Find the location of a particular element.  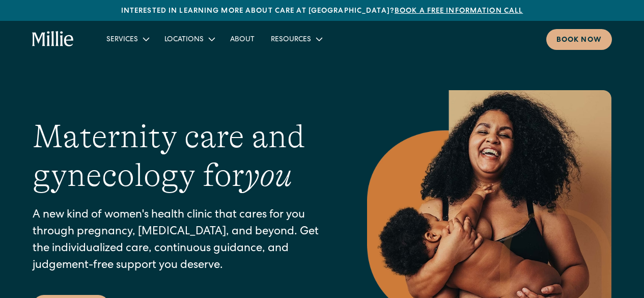

a: About is located at coordinates (242, 39).